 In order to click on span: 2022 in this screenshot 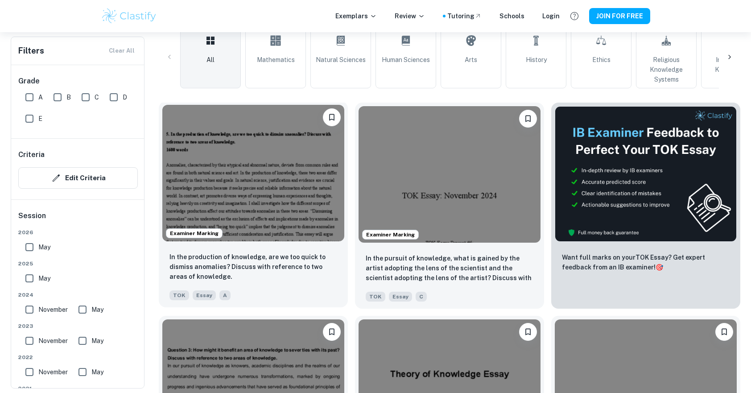, I will do `click(78, 357)`.